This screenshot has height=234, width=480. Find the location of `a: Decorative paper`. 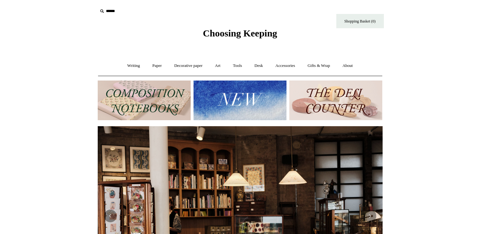

a: Decorative paper is located at coordinates (188, 66).